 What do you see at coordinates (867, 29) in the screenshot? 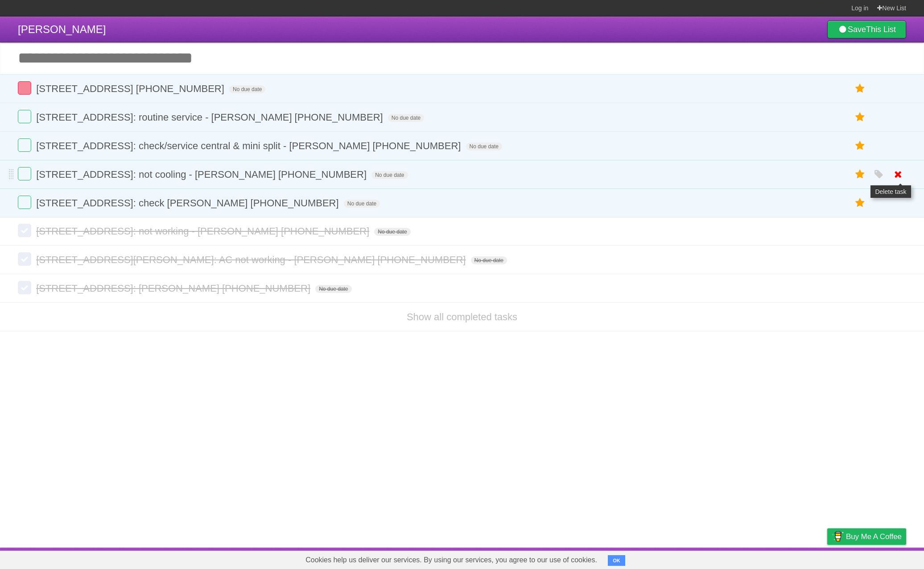
I see `a: SaveThis List` at bounding box center [867, 29].